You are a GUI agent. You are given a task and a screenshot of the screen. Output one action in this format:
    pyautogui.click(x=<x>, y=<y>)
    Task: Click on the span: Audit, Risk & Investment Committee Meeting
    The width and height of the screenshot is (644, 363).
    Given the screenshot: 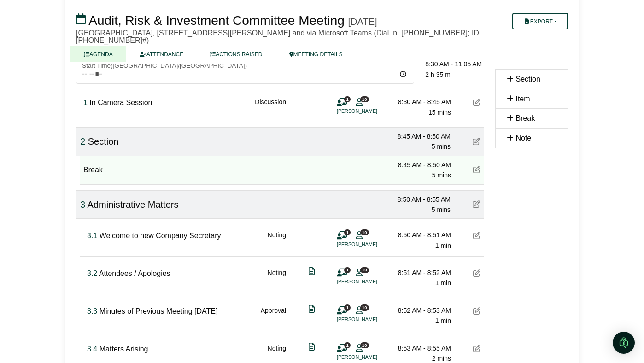 What is the action you would take?
    pyautogui.click(x=217, y=21)
    